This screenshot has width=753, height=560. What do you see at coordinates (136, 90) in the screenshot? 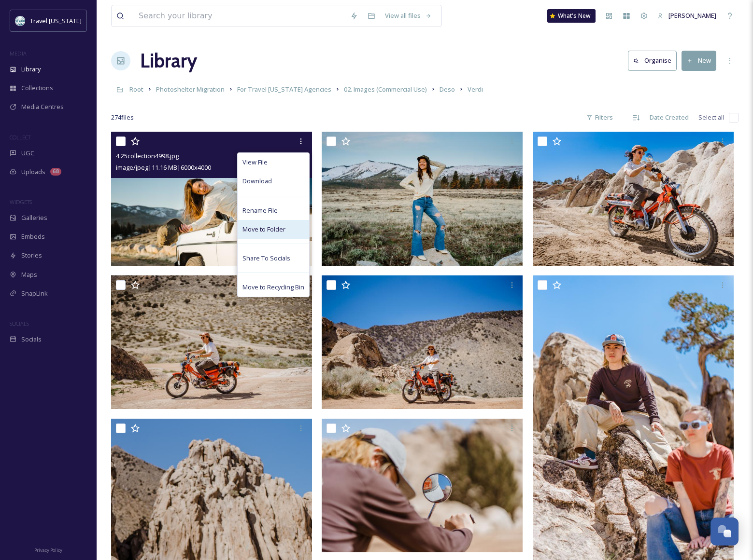
I see `a: Root` at bounding box center [136, 90].